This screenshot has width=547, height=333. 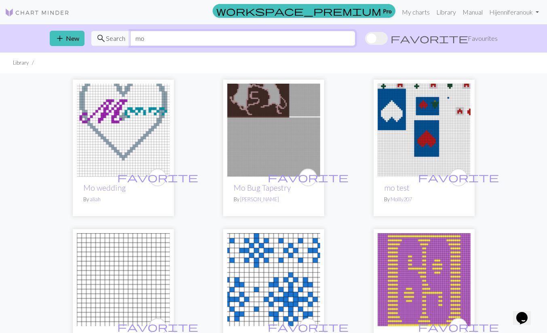 What do you see at coordinates (514, 12) in the screenshot?
I see `a: Hijenniferanouk` at bounding box center [514, 12].